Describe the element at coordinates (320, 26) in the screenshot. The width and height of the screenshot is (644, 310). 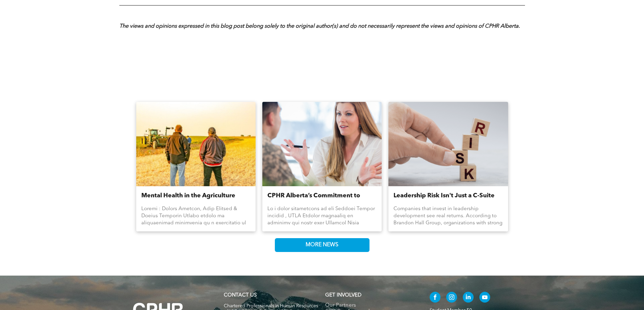
I see `strong: The views and opinions expressed in this blog post belong solely to the original author(s) and do...` at that location.